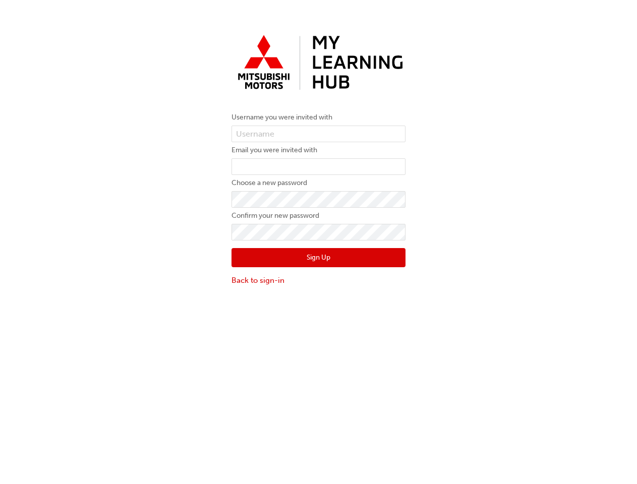 The width and height of the screenshot is (637, 484). What do you see at coordinates (318, 134) in the screenshot?
I see `input: Username` at bounding box center [318, 134].